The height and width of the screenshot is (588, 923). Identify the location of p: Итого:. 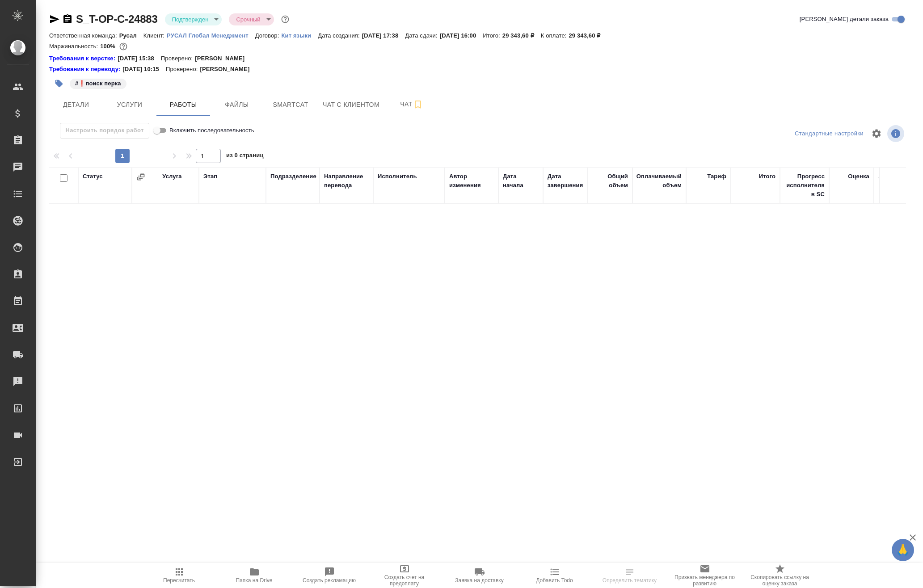
(492, 35).